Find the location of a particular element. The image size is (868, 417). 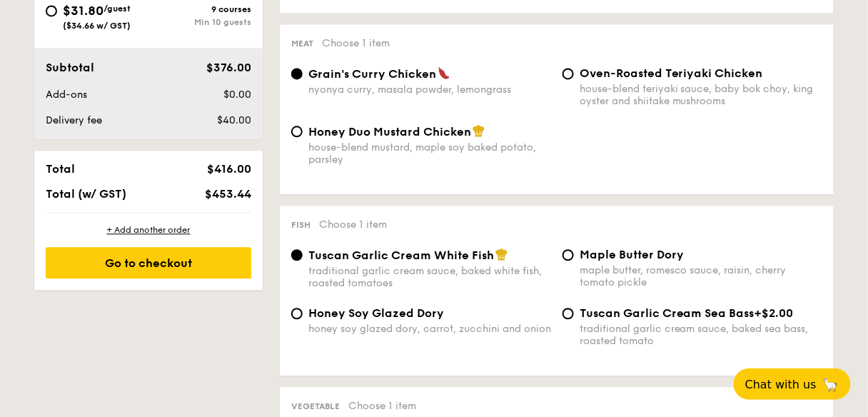

input: $31.80/guest($34.66 w/ GST)9 coursesMin 10 guests is located at coordinates (51, 11).